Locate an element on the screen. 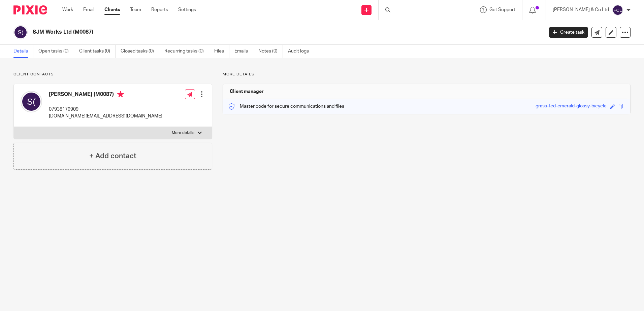 The image size is (644, 311). h2: SJM Works Ltd (M0087) is located at coordinates (235, 32).